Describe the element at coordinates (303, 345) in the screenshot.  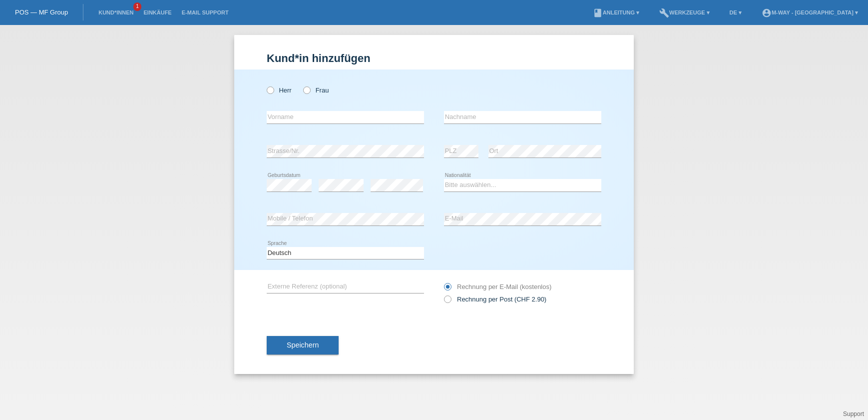
I see `span: Speichern` at that location.